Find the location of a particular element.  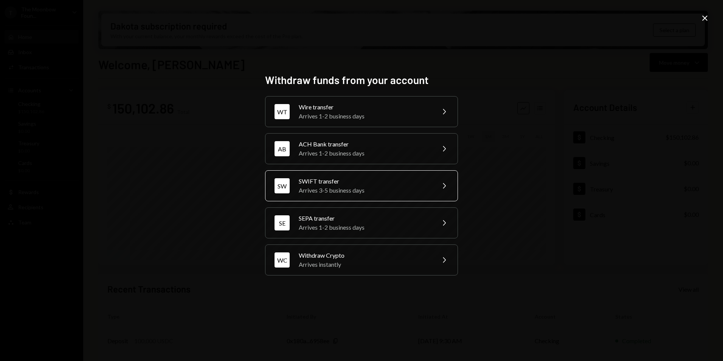

div: SE is located at coordinates (282, 223).